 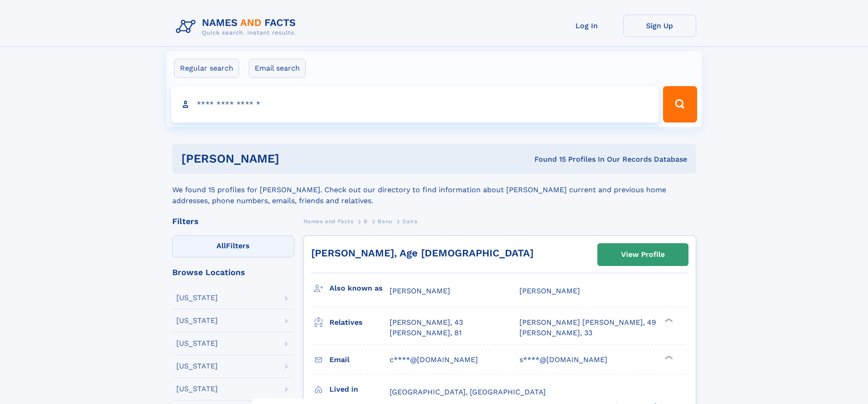 I want to click on h3: Email, so click(x=359, y=360).